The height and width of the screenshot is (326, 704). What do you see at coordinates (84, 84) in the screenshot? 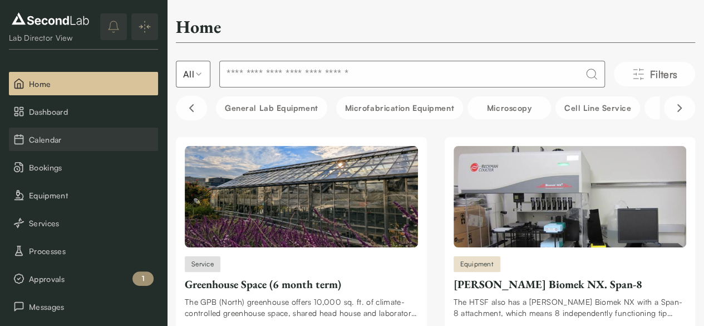
I see `li: Home` at bounding box center [84, 84].